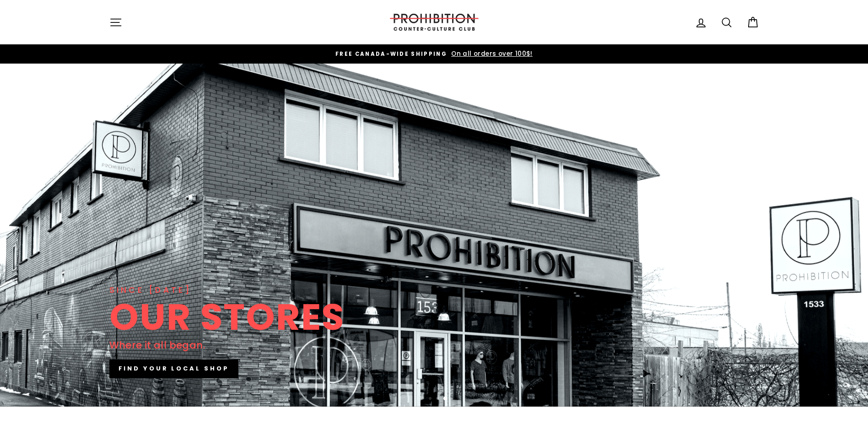 The height and width of the screenshot is (440, 868). What do you see at coordinates (423, 399) in the screenshot?
I see `button: 1` at bounding box center [423, 399].